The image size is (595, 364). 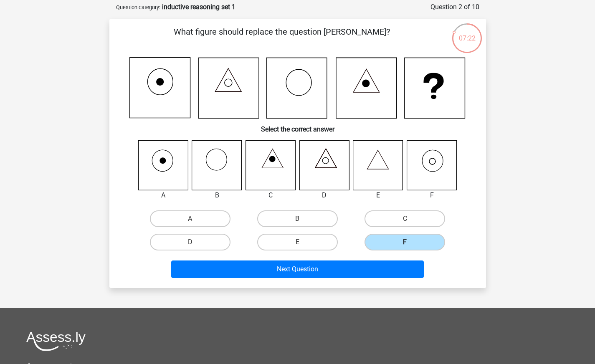 What do you see at coordinates (405, 242) in the screenshot?
I see `label: F` at bounding box center [405, 242].